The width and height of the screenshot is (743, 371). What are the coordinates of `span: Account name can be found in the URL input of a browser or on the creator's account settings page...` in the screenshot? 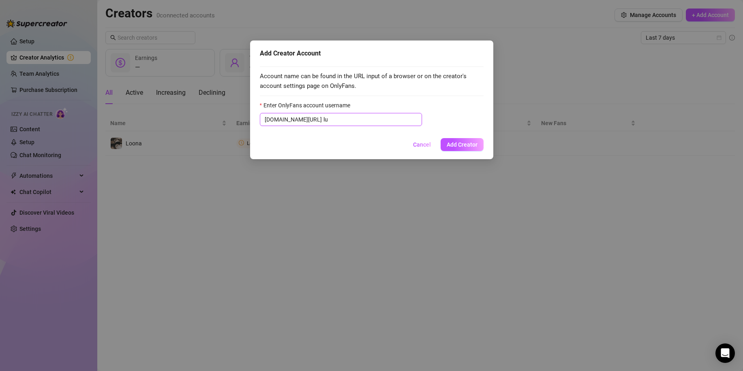 It's located at (372, 81).